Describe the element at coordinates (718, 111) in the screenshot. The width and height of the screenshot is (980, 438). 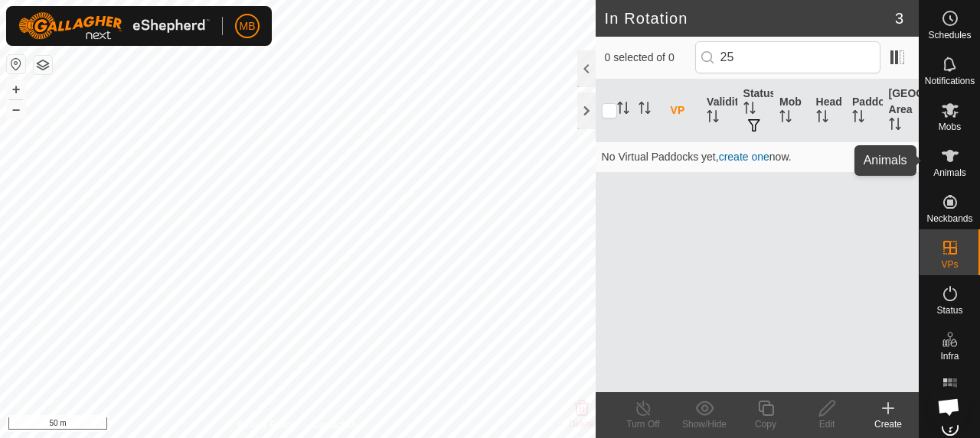
I see `th: Validity` at that location.